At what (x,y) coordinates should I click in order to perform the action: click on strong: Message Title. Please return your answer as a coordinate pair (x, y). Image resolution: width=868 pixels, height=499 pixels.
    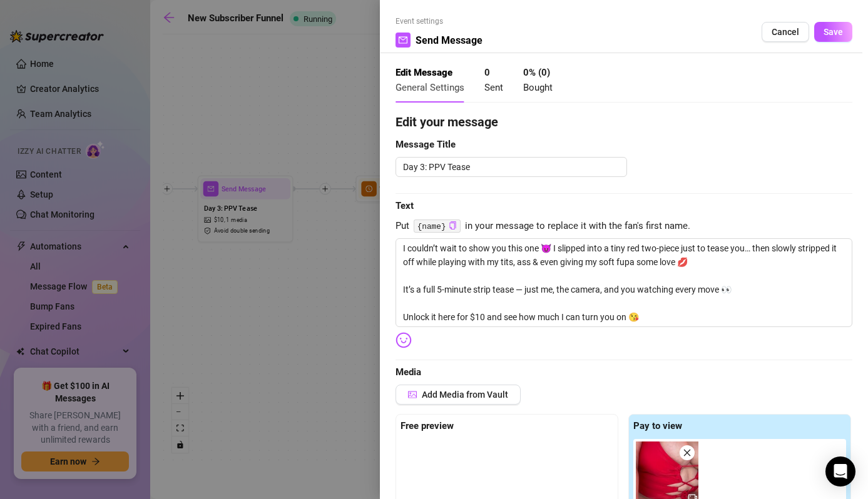
    Looking at the image, I should click on (426, 144).